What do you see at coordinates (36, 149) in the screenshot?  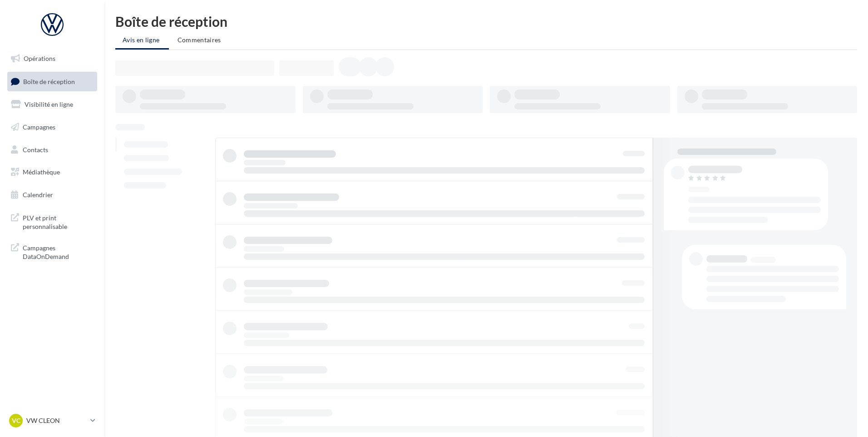 I see `span: Contacts` at bounding box center [36, 149].